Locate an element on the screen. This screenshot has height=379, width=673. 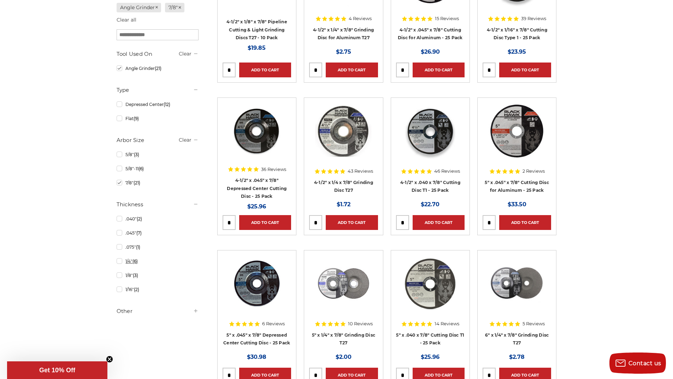
span: $26.90 is located at coordinates (430, 52).